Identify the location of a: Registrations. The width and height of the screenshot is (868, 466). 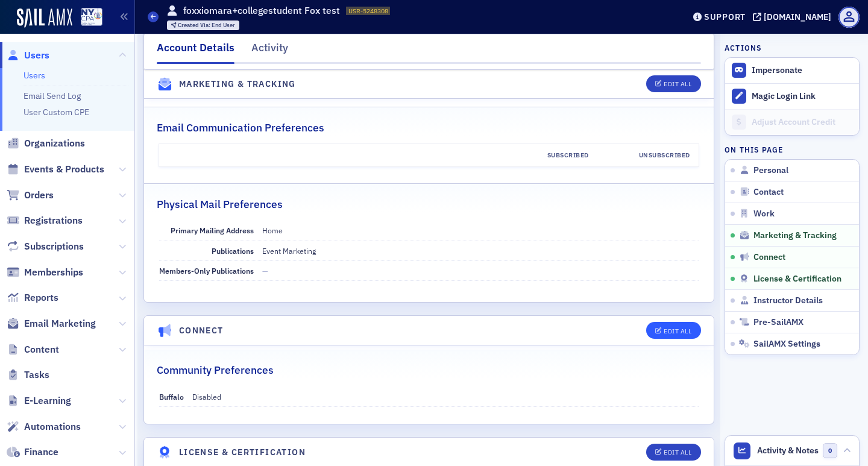
(45, 220).